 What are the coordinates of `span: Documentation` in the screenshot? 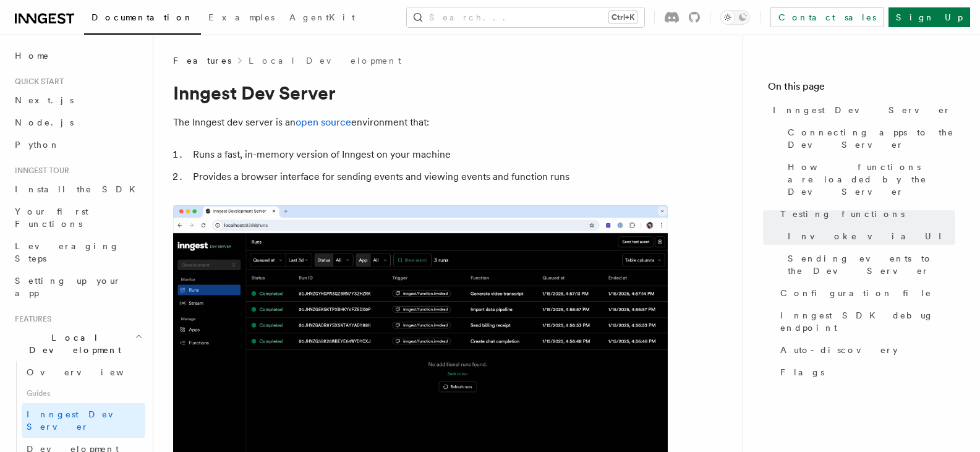 It's located at (142, 17).